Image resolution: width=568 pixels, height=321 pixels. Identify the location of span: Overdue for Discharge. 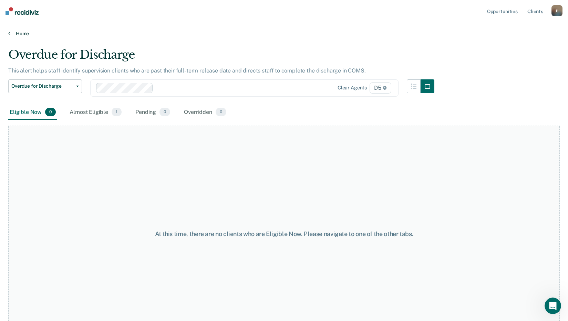
(42, 86).